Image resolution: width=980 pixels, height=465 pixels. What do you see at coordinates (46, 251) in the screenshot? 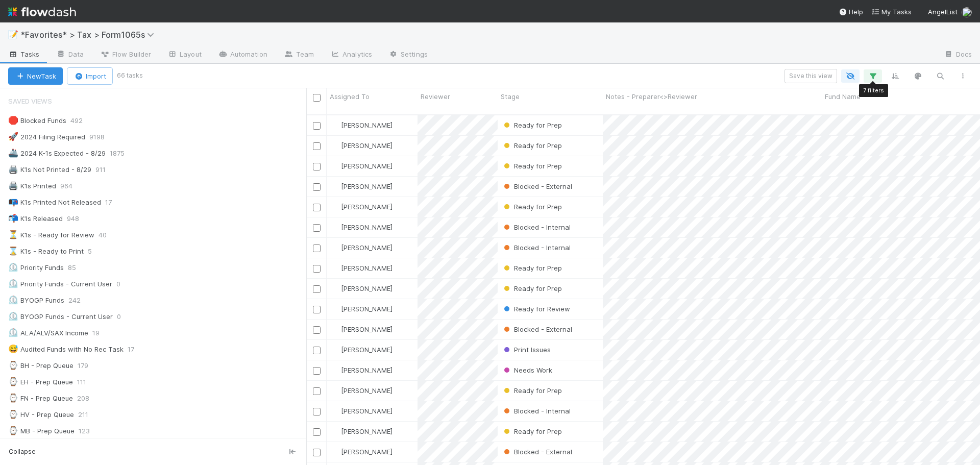
I see `div: K1s - Ready to Print` at bounding box center [46, 251].